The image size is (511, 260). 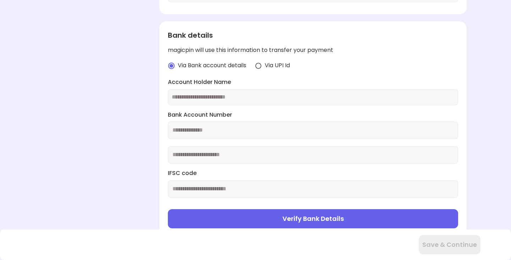 I want to click on div: magicpin will use this information to transfer your payment, so click(x=313, y=50).